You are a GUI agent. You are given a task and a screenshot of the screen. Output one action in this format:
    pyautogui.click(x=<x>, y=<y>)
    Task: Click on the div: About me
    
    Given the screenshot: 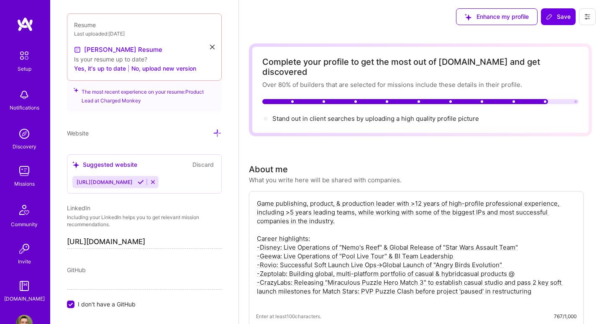 What is the action you would take?
    pyautogui.click(x=268, y=169)
    